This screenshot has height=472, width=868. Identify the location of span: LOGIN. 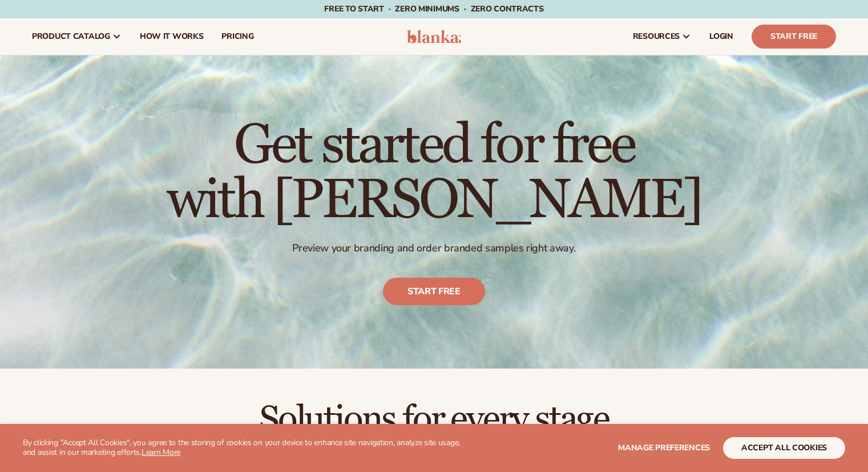
(721, 37).